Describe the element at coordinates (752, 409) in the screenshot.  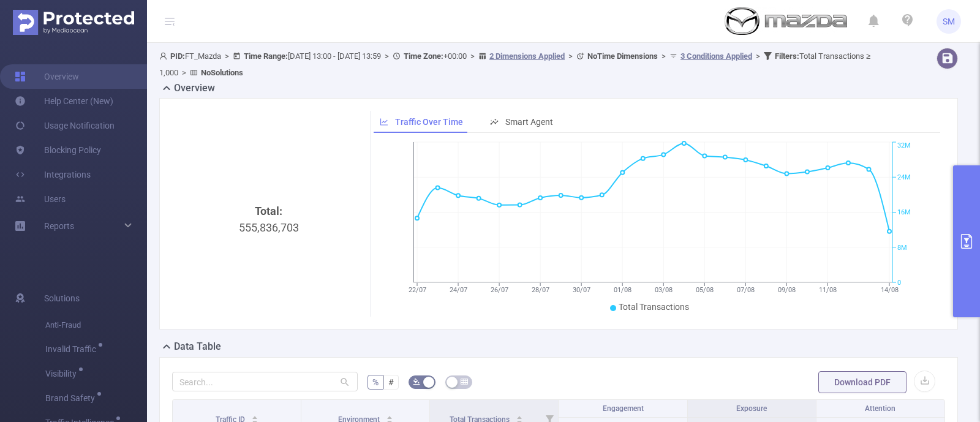
I see `span: Exposure` at that location.